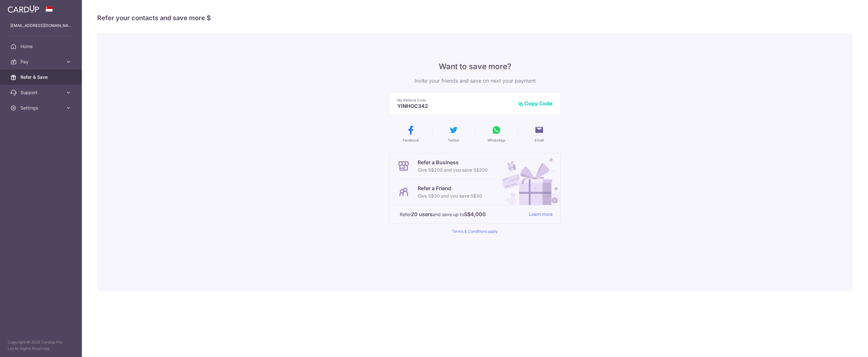  What do you see at coordinates (411, 134) in the screenshot?
I see `button: Facebook` at bounding box center [411, 134].